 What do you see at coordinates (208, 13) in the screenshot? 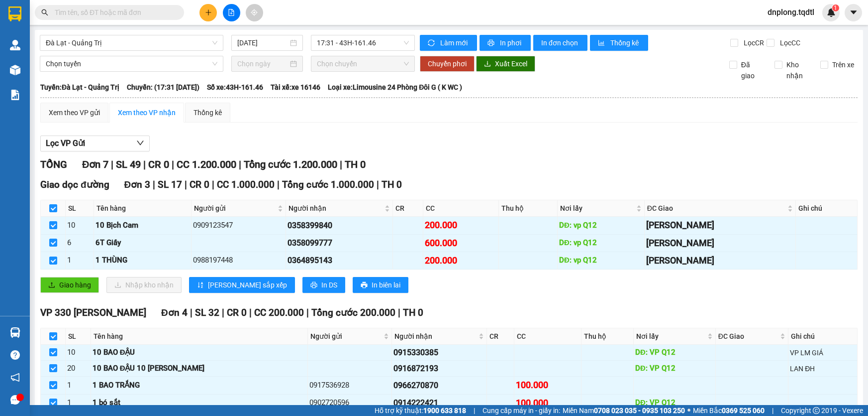
I see `button: plus` at bounding box center [208, 13].